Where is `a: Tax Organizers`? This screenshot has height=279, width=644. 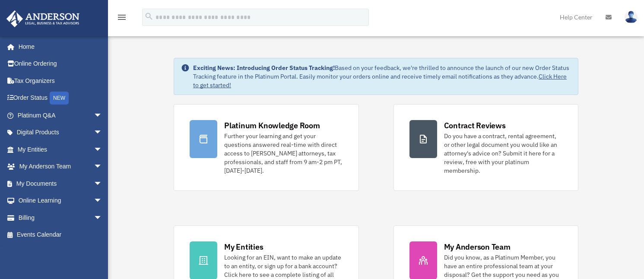 a: Tax Organizers is located at coordinates (60, 81).